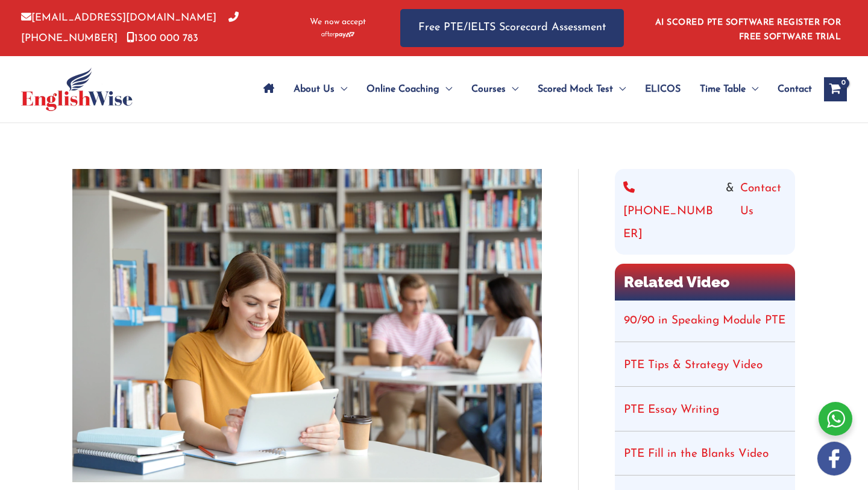 The image size is (868, 490). I want to click on img: cropped-ew-logo, so click(77, 89).